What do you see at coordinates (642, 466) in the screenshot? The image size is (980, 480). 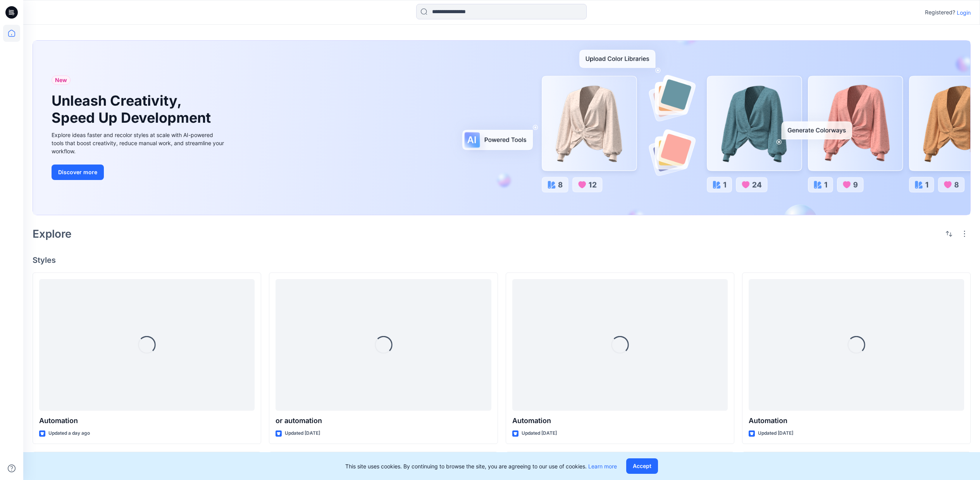 I see `button: Accept` at bounding box center [642, 466].